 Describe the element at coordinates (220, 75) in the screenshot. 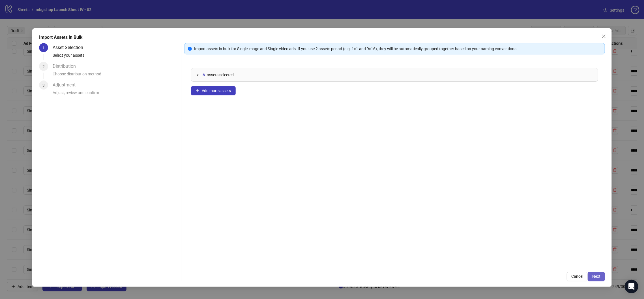

I see `span: assets selected` at that location.